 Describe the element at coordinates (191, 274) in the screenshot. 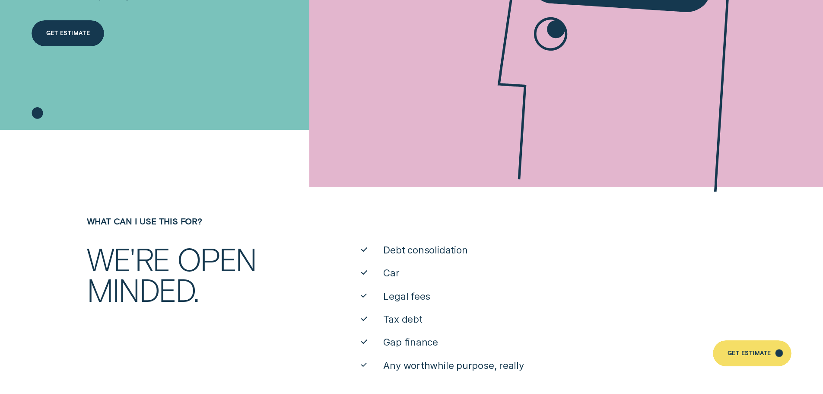

I see `div: We're open minded.` at that location.